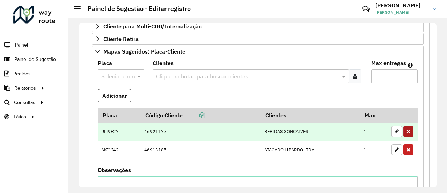  What do you see at coordinates (25, 88) in the screenshot?
I see `span: Relatórios` at bounding box center [25, 88].